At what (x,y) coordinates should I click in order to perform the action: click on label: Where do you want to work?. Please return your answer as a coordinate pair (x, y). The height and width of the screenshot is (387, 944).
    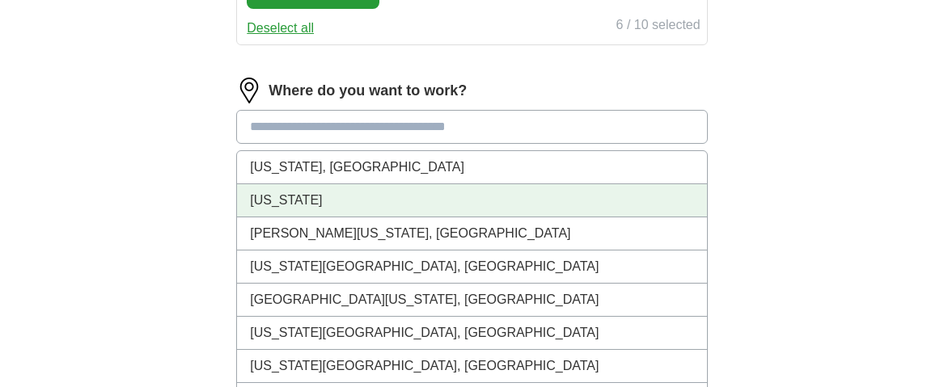
    Looking at the image, I should click on (367, 91).